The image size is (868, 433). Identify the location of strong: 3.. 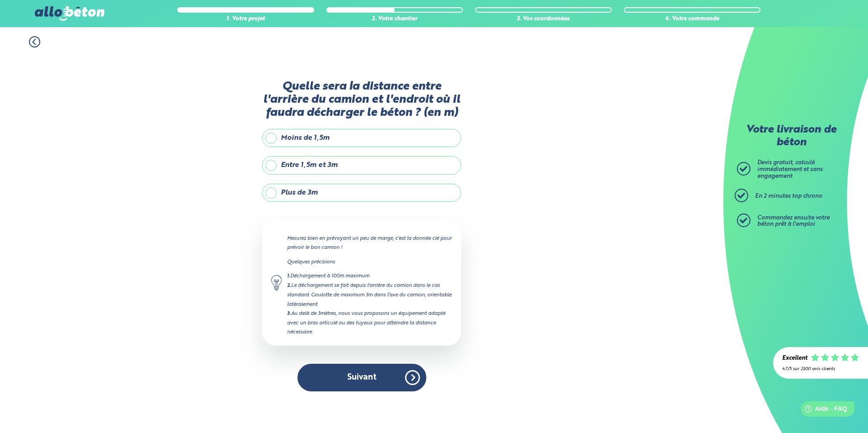
(289, 314).